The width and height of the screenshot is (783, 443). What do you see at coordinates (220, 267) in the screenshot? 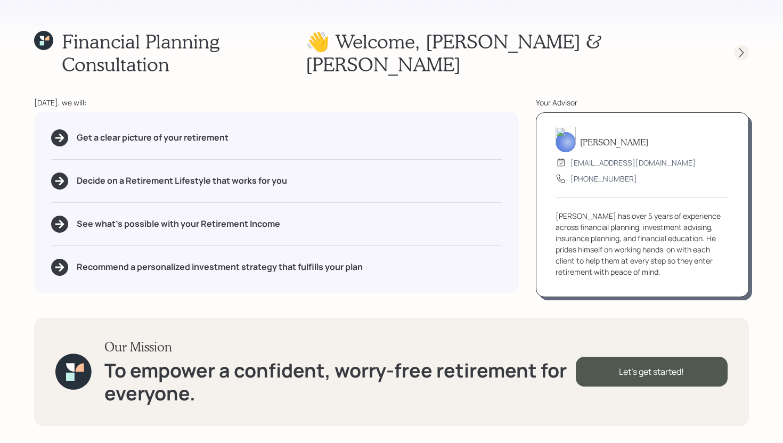
I see `h5: Recommend a personalized investment strategy that fulfills your plan` at bounding box center [220, 267].